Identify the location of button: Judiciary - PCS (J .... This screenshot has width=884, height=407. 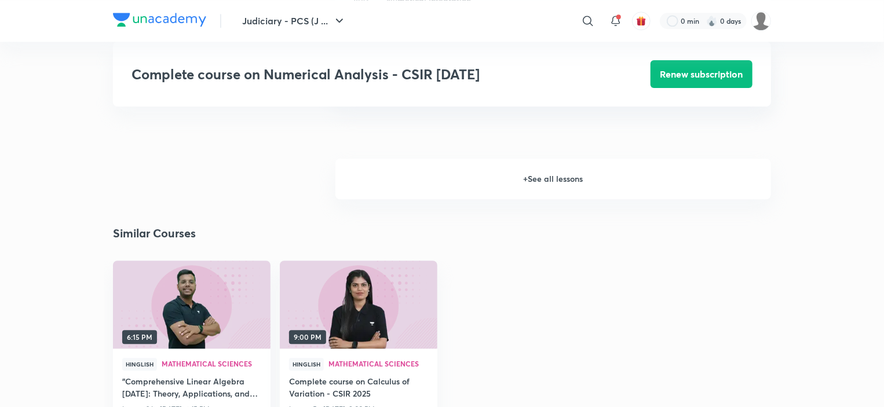
(294, 21).